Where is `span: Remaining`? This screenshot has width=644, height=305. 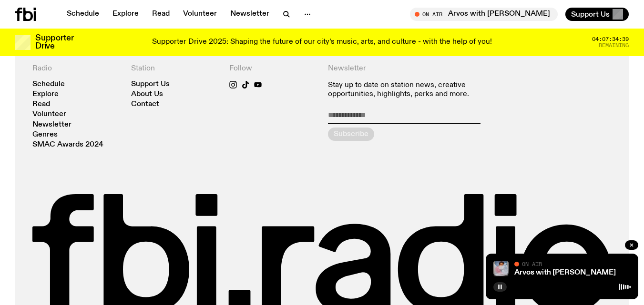
span: Remaining is located at coordinates (613, 45).